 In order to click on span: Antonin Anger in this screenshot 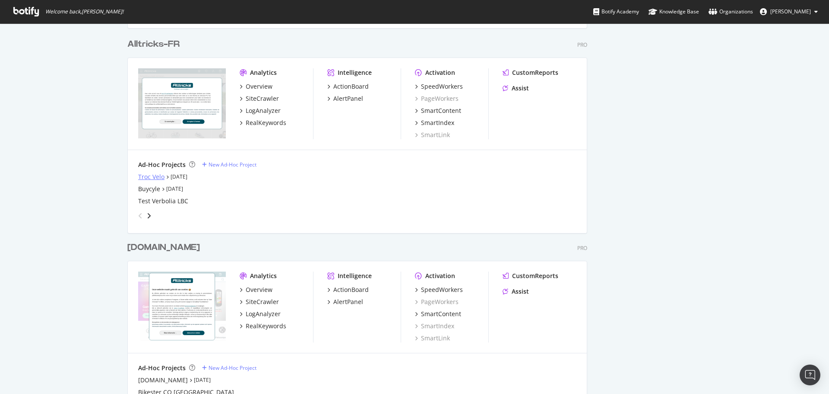, I will do `click(791, 11)`.